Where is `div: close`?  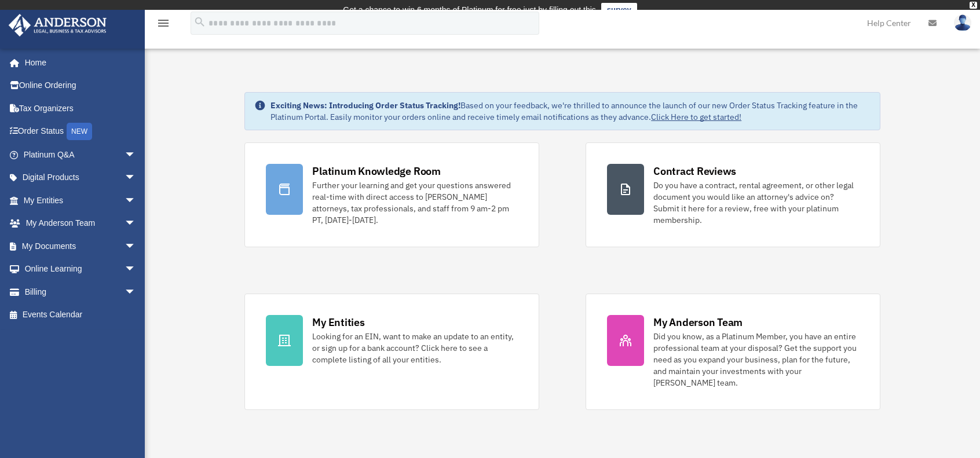 div: close is located at coordinates (973, 5).